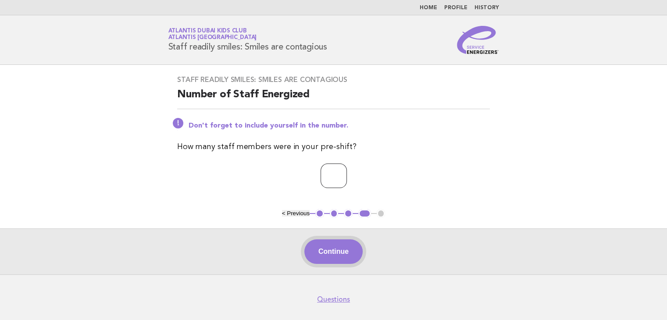 This screenshot has height=320, width=667. Describe the element at coordinates (295, 213) in the screenshot. I see `button: < Previous` at that location.